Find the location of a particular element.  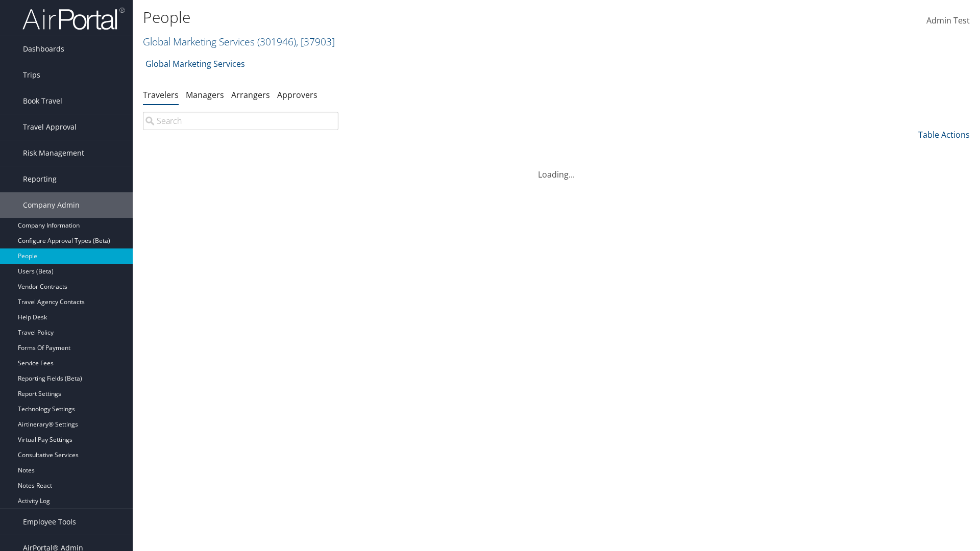

span: Book Travel is located at coordinates (42, 101).